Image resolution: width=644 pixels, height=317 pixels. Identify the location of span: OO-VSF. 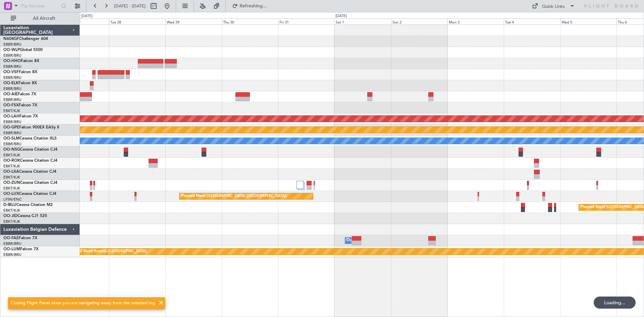
(11, 72).